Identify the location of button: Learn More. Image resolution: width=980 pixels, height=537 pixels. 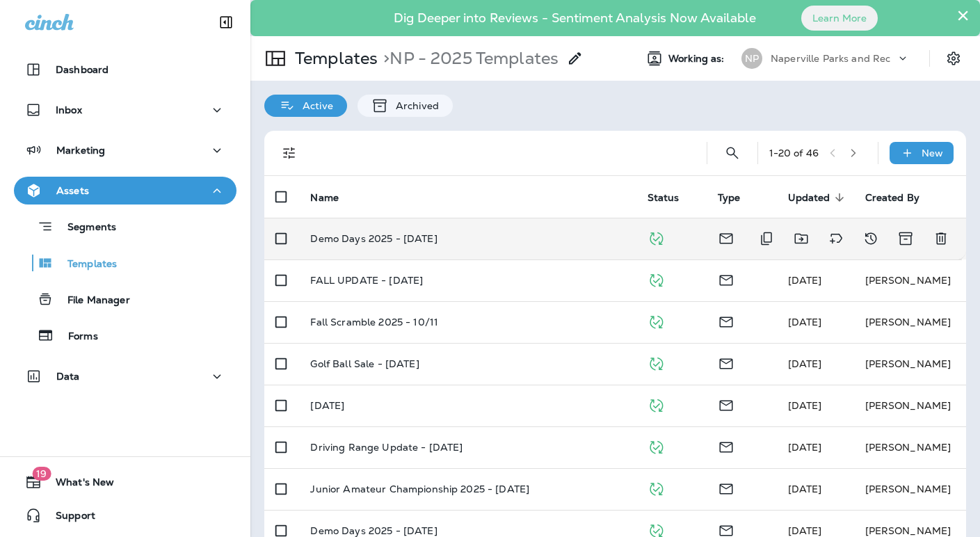
(840, 18).